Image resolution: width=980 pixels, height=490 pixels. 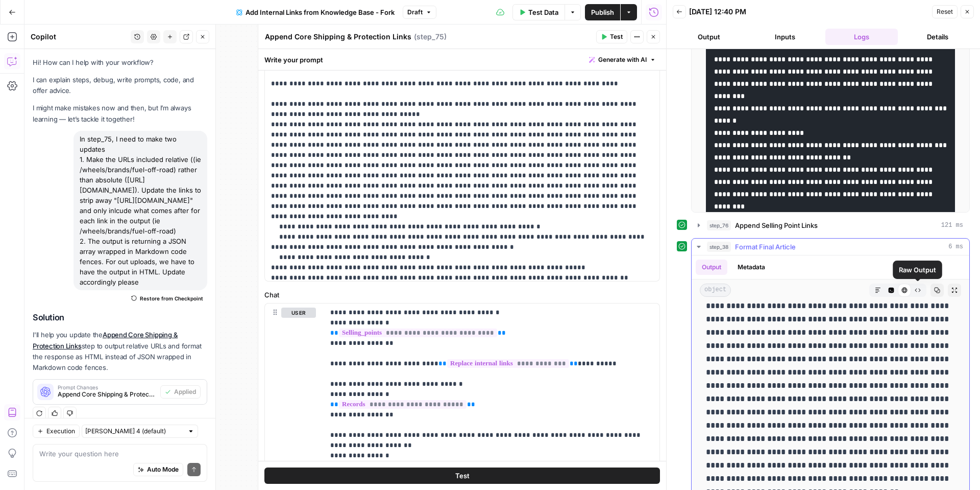 What do you see at coordinates (861, 37) in the screenshot?
I see `button: Logs` at bounding box center [861, 37].